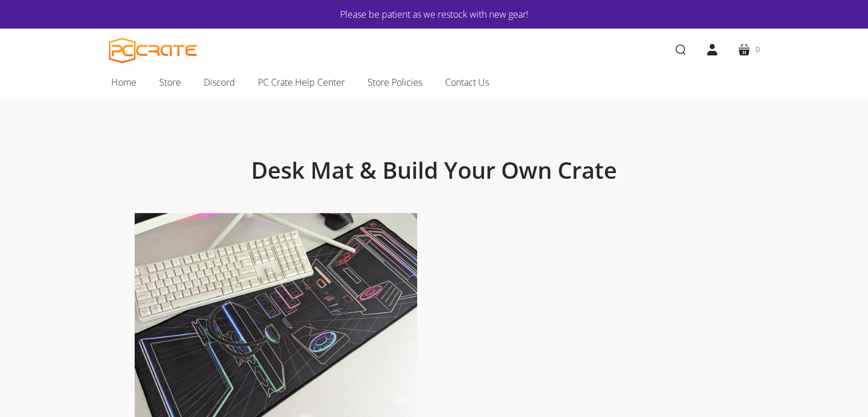 This screenshot has width=868, height=417. I want to click on a: 0, so click(748, 49).